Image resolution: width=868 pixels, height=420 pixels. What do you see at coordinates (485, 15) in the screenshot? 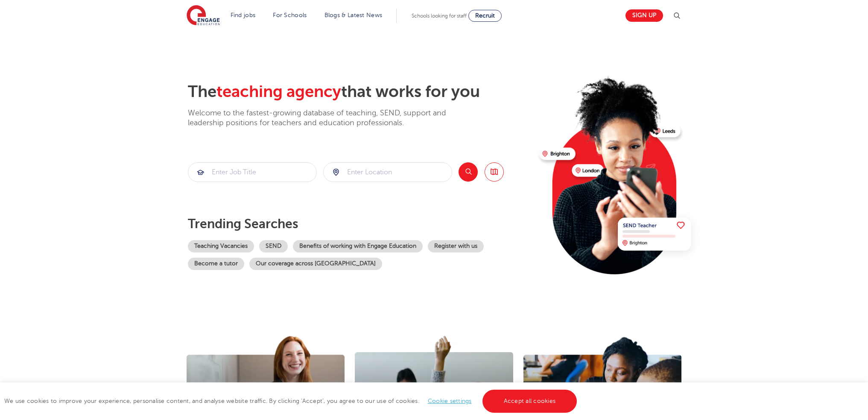
I see `a: Recruit` at bounding box center [485, 15].